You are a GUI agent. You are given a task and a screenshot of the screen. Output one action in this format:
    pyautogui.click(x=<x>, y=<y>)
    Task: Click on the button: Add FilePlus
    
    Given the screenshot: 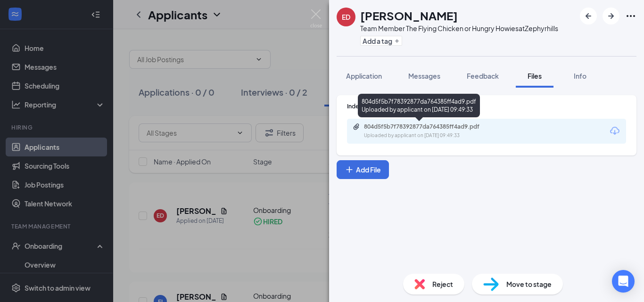 What is the action you would take?
    pyautogui.click(x=363, y=169)
    